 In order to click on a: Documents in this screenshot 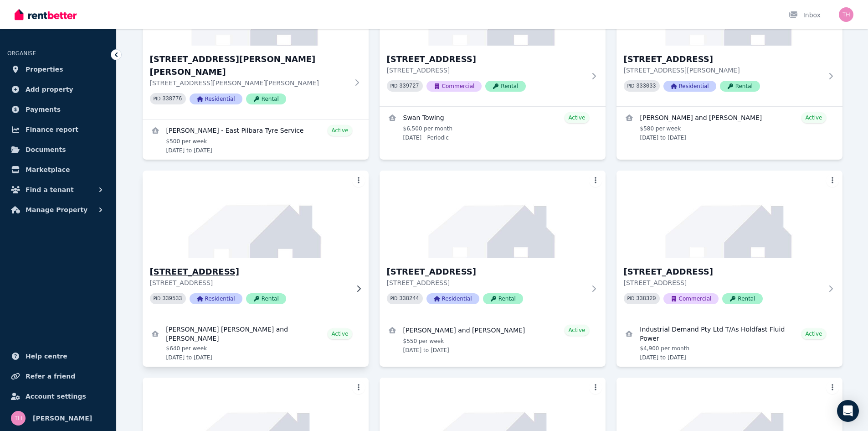, I will do `click(58, 150)`.